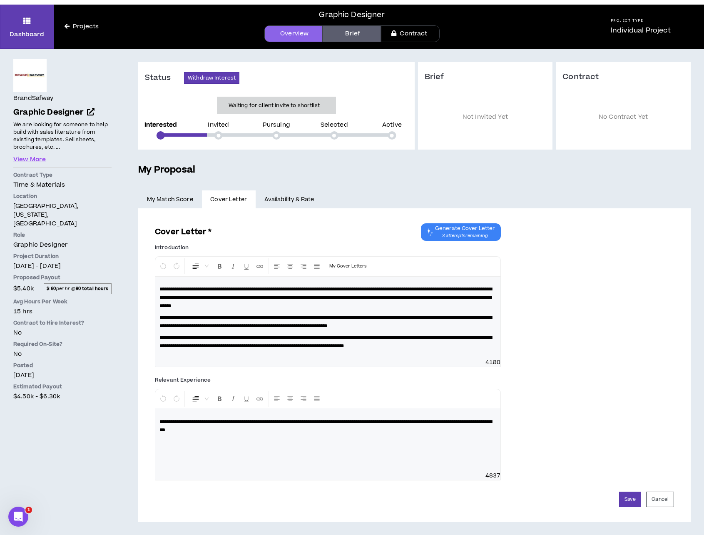  I want to click on p: Selected, so click(334, 125).